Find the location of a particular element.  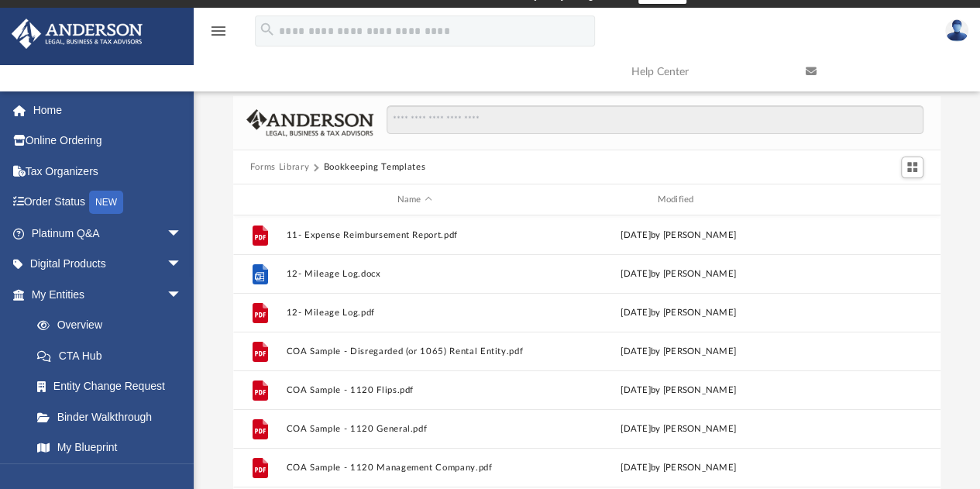

a: Tax Organizers is located at coordinates (108, 171).